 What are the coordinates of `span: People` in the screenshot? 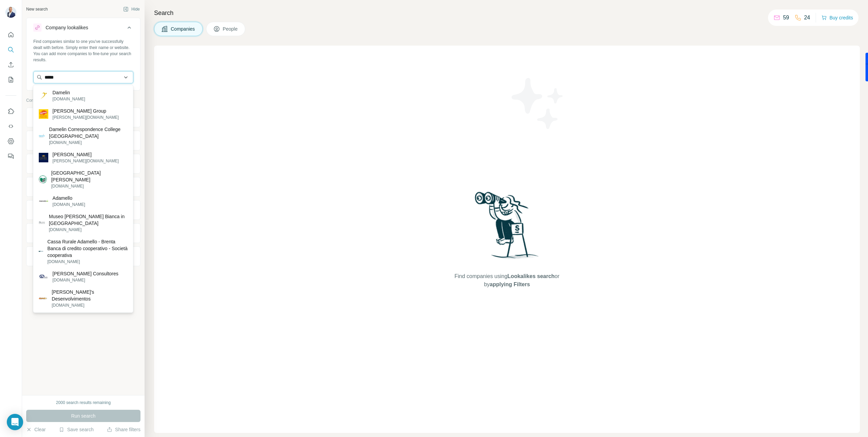 It's located at (231, 29).